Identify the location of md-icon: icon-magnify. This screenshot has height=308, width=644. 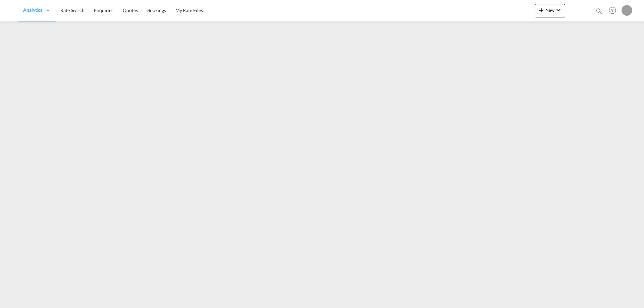
(599, 11).